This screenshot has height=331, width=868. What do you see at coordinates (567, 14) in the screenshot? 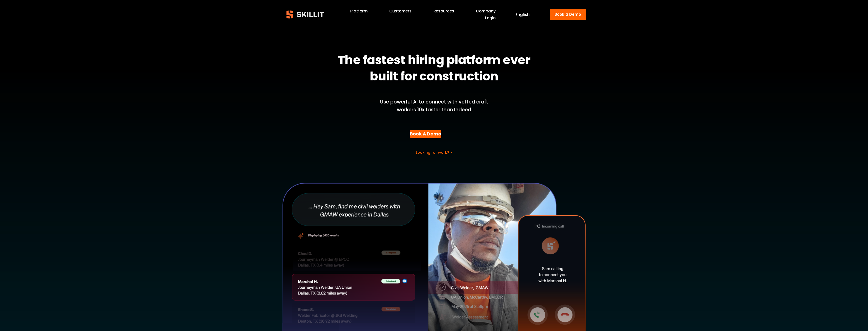
I see `a: Book a Demo` at bounding box center [567, 14].